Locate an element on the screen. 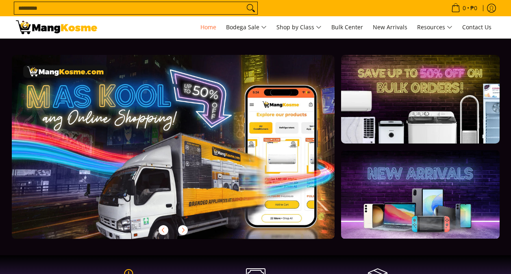 Image resolution: width=511 pixels, height=274 pixels. span: Shop by Class is located at coordinates (299, 27).